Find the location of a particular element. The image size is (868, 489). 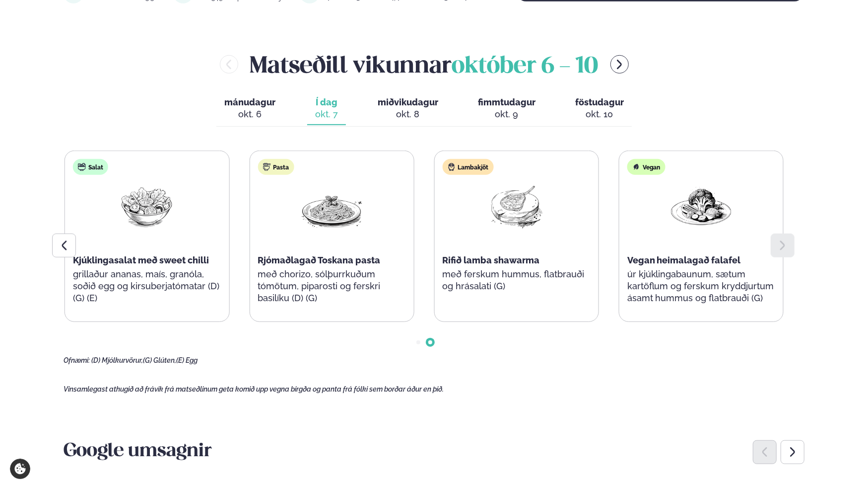

span: mánudagur is located at coordinates (249, 102).